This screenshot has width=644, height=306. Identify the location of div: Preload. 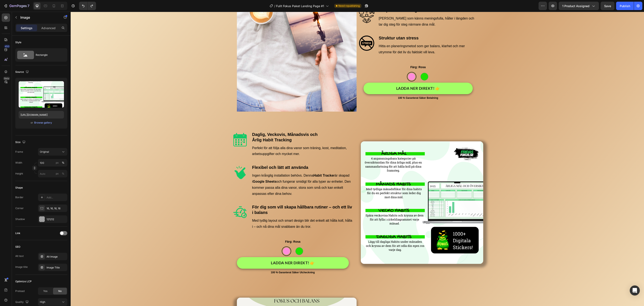
(20, 291).